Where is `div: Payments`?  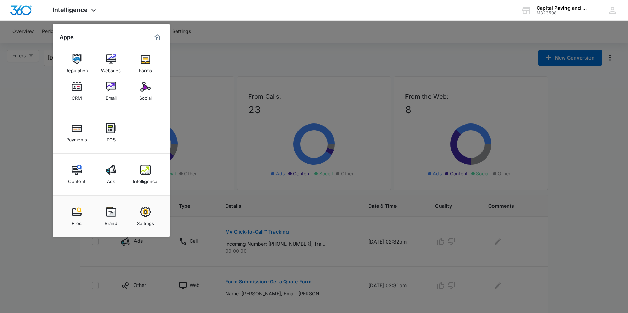
div: Payments is located at coordinates (77, 138).